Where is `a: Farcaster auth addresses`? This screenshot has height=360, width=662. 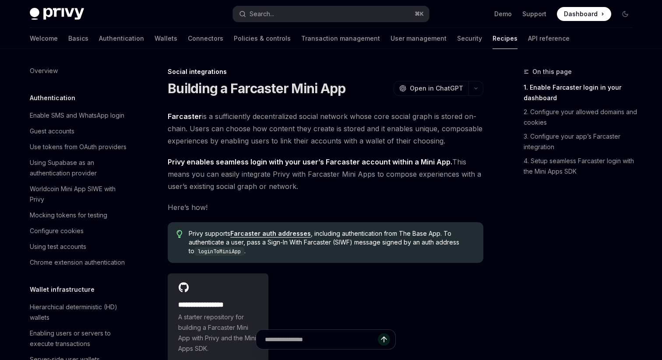 a: Farcaster auth addresses is located at coordinates (270, 234).